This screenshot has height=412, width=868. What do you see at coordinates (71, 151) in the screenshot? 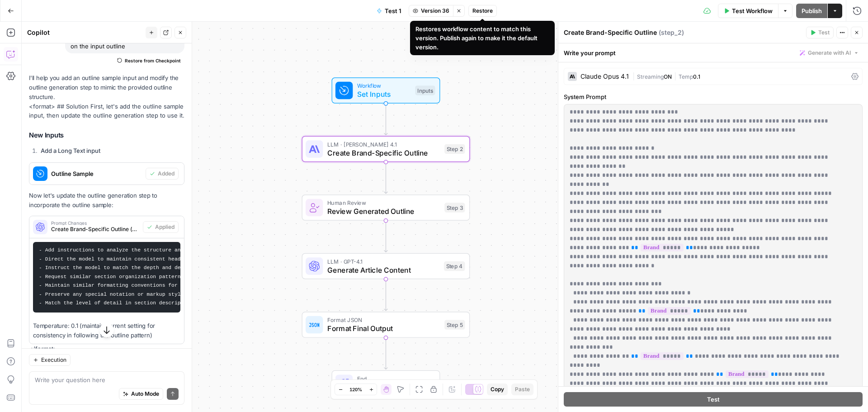
I see `strong: Add a Long Text input` at bounding box center [71, 151].